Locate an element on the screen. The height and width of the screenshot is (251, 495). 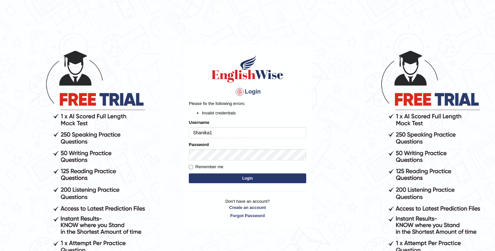
button: Login is located at coordinates (247, 178).